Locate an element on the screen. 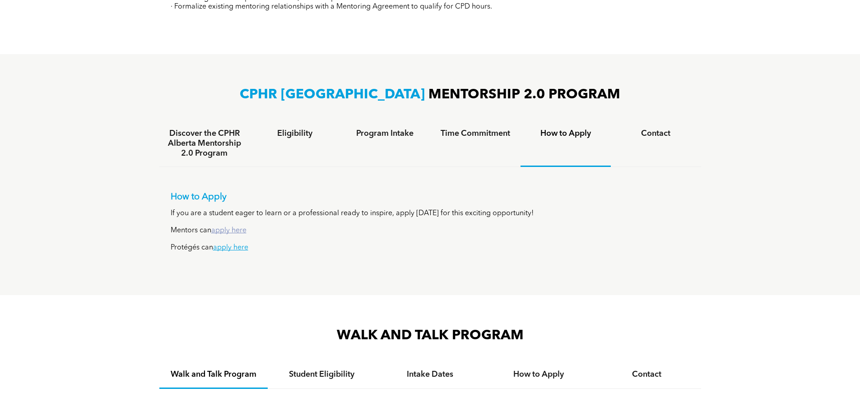 The width and height of the screenshot is (860, 411). p: How to Apply is located at coordinates (430, 197).